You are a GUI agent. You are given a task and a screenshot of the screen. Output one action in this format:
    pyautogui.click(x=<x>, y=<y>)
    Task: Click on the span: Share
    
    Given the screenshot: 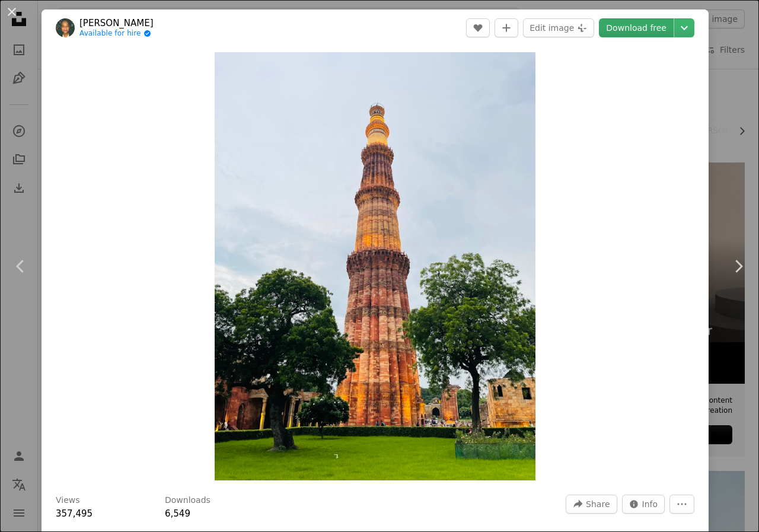 What is the action you would take?
    pyautogui.click(x=598, y=504)
    